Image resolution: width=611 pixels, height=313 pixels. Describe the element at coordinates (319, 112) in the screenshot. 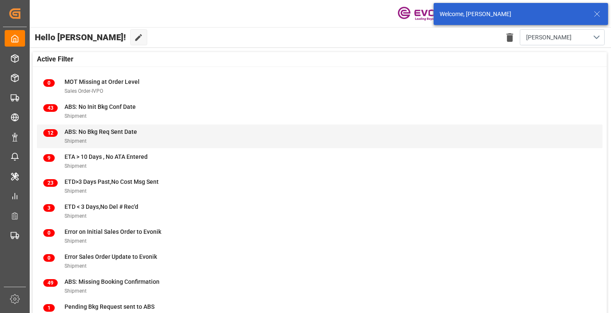

I see `a: 43ABS: No Init Bkg Conf DateShipment` at that location.